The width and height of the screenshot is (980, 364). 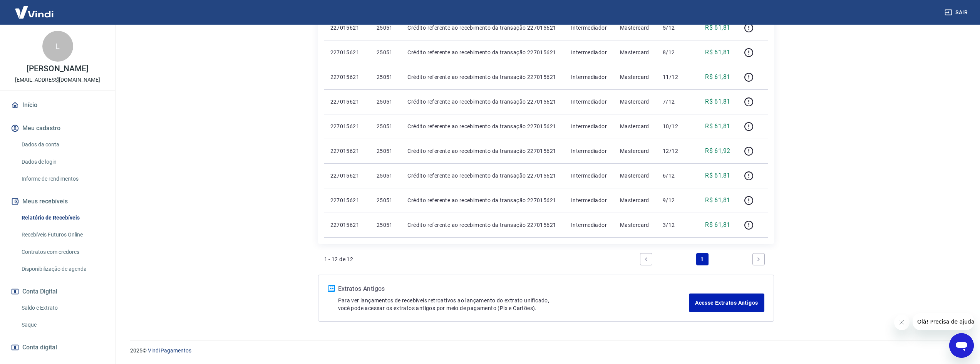 What do you see at coordinates (546, 351) in the screenshot?
I see `p: 2025 ©` at bounding box center [546, 351].